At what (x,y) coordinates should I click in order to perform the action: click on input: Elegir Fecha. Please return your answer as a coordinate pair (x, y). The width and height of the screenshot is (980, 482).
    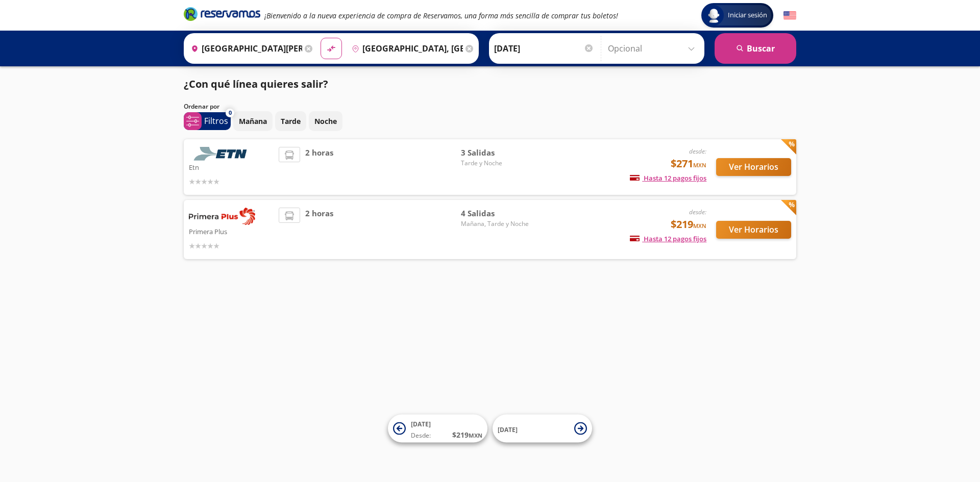
    Looking at the image, I should click on (544, 48).